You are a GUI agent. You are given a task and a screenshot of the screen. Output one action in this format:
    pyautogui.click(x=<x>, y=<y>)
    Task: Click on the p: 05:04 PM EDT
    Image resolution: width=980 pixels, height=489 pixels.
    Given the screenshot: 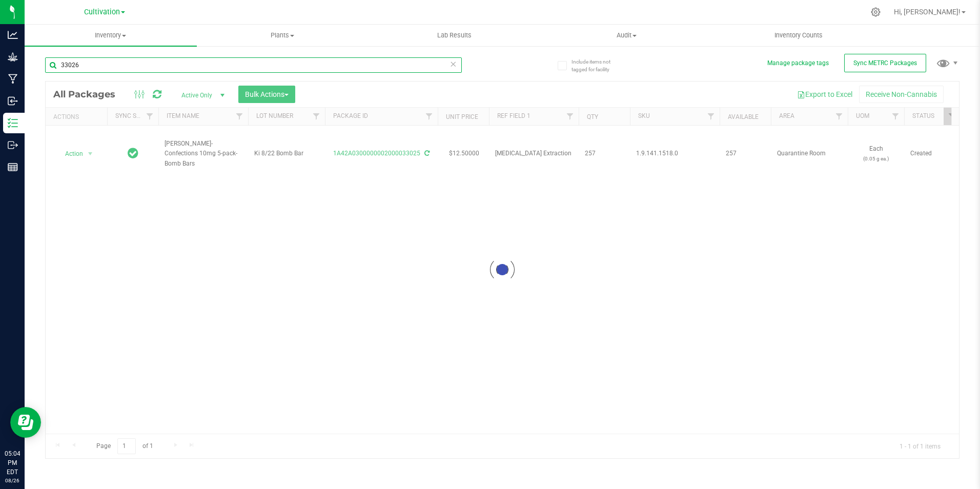 What is the action you would take?
    pyautogui.click(x=12, y=463)
    